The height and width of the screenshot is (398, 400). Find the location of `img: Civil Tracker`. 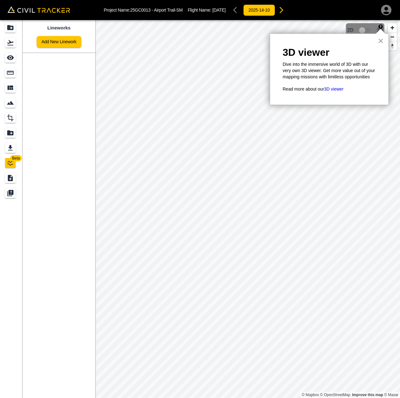

img: Civil Tracker is located at coordinates (39, 9).